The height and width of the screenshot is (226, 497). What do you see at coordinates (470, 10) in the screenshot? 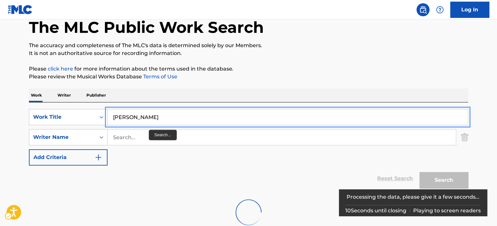
I see `a: Log In` at bounding box center [470, 10].